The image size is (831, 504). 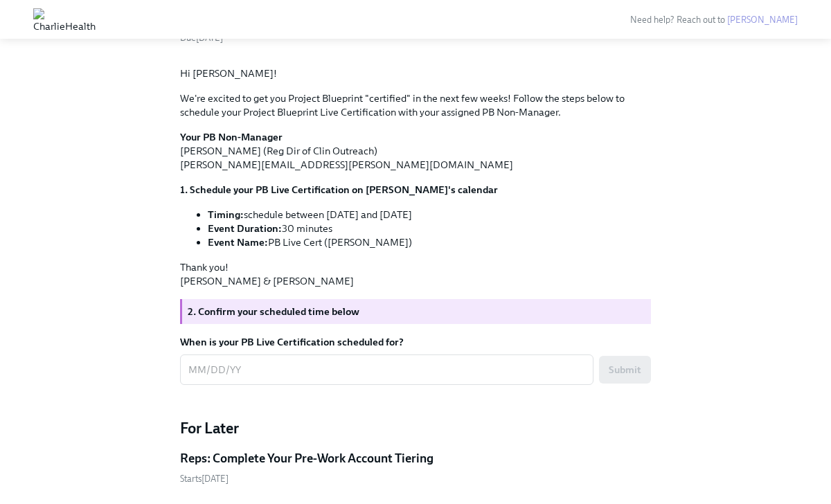 I want to click on img: CharlieHealth, so click(x=64, y=20).